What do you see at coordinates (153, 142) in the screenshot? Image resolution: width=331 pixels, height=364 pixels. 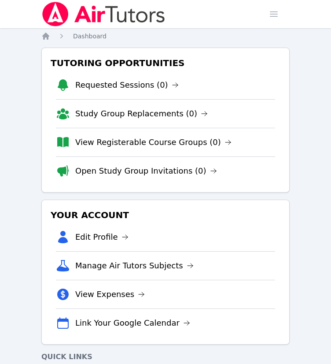 I see `a: View Registerable Course Groups (0)` at bounding box center [153, 142].